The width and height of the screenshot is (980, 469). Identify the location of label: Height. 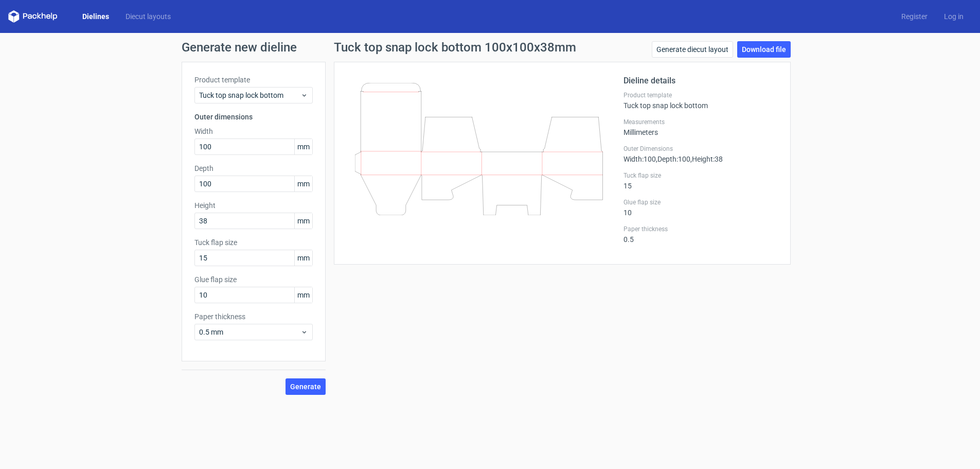
(253, 205).